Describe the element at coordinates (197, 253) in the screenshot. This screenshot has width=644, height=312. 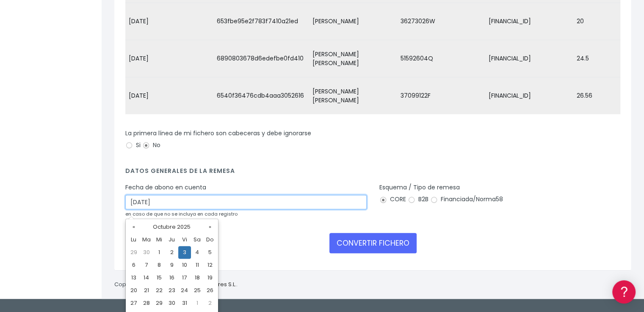
I see `td: 4` at that location.